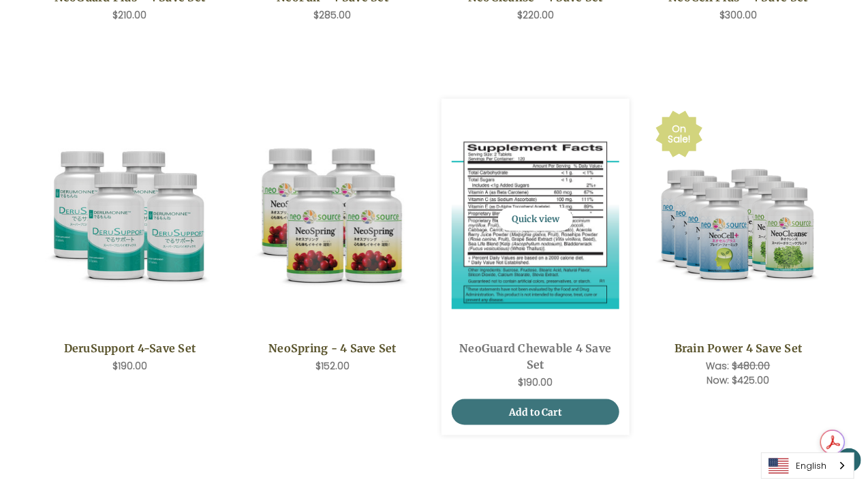 The width and height of the screenshot is (868, 479). Describe the element at coordinates (129, 219) in the screenshot. I see `img: DeruSupport 4-Save Set` at that location.